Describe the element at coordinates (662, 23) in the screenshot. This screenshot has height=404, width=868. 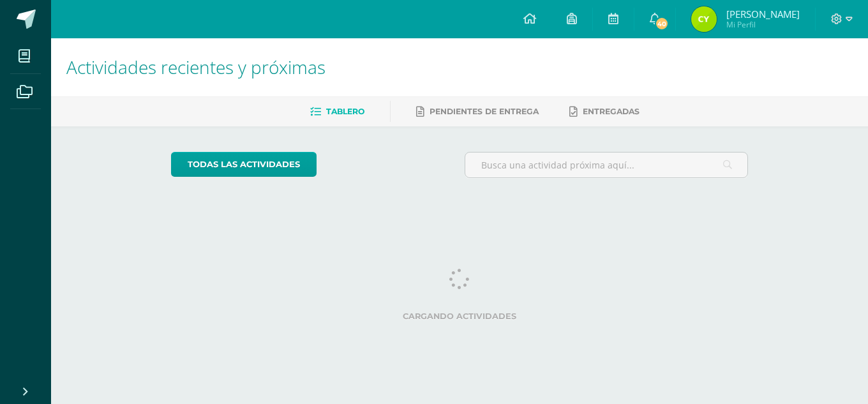
I see `span: 40` at that location.